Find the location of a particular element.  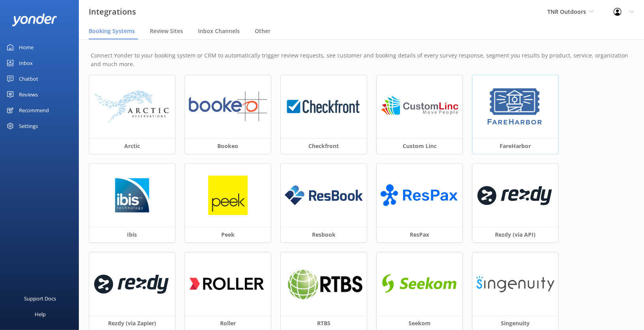

div: Settings is located at coordinates (29, 126).